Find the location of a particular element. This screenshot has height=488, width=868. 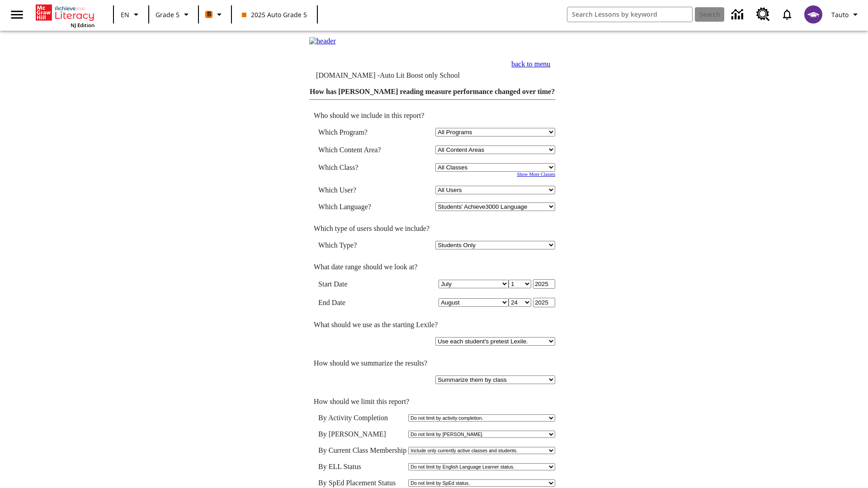

td: Who should we include in this report? is located at coordinates (433, 116).